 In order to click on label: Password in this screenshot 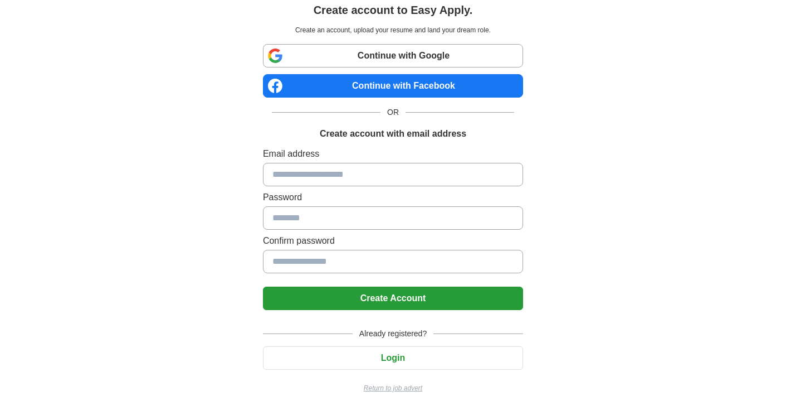, I will do `click(393, 197)`.